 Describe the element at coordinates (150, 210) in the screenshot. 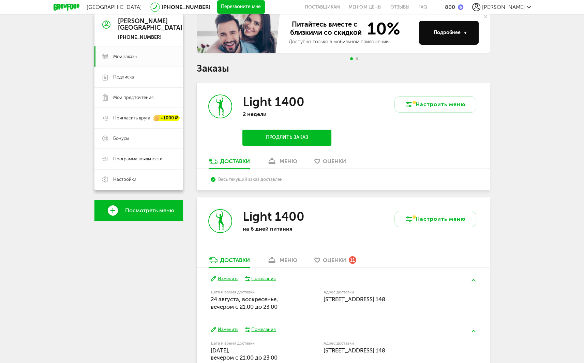

I see `span: Посмотреть меню` at that location.